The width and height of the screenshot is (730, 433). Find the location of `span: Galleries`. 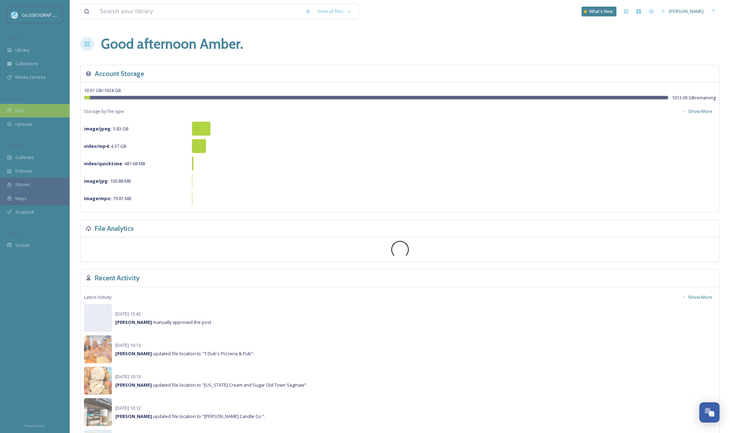

span: Galleries is located at coordinates (25, 157).